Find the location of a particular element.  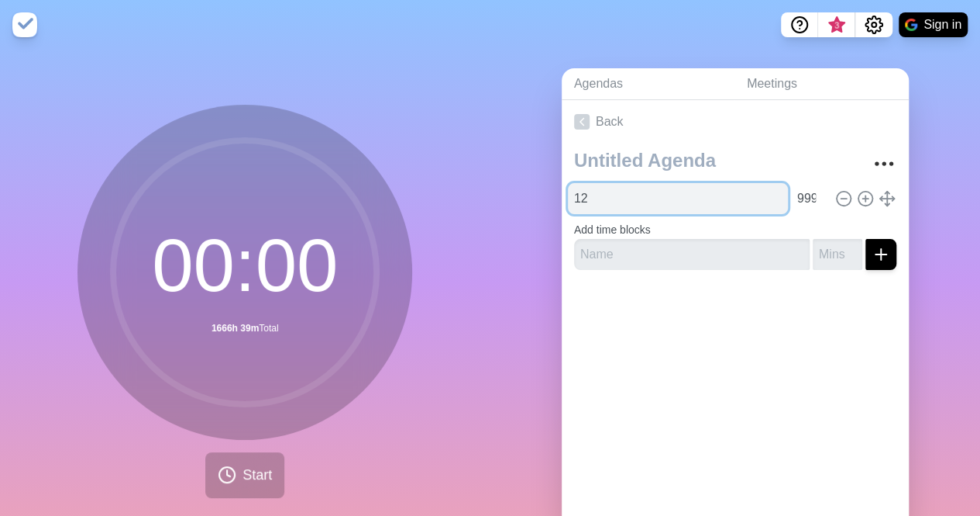

button: Start is located at coordinates (245, 474).